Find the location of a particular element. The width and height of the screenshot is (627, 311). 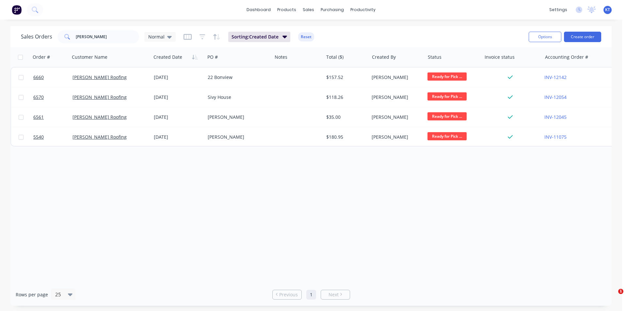

div: Created By is located at coordinates (384, 57).